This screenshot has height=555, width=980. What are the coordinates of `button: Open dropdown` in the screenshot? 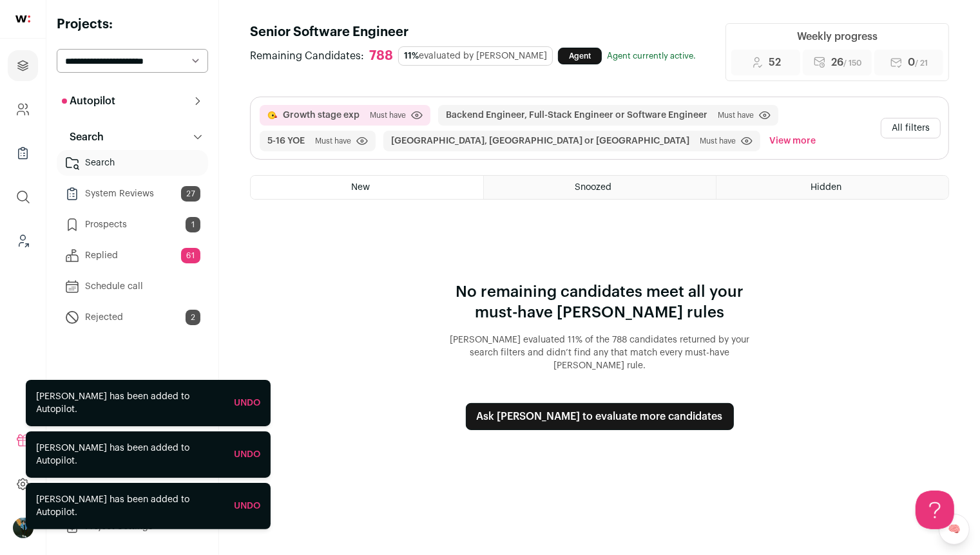 It's located at (23, 528).